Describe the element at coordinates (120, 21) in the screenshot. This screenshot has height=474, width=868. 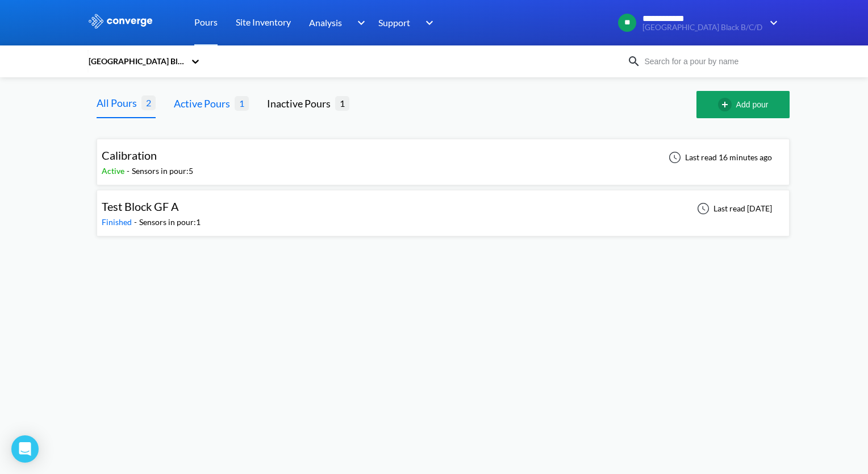
I see `img: logo_ewhite.svg` at that location.